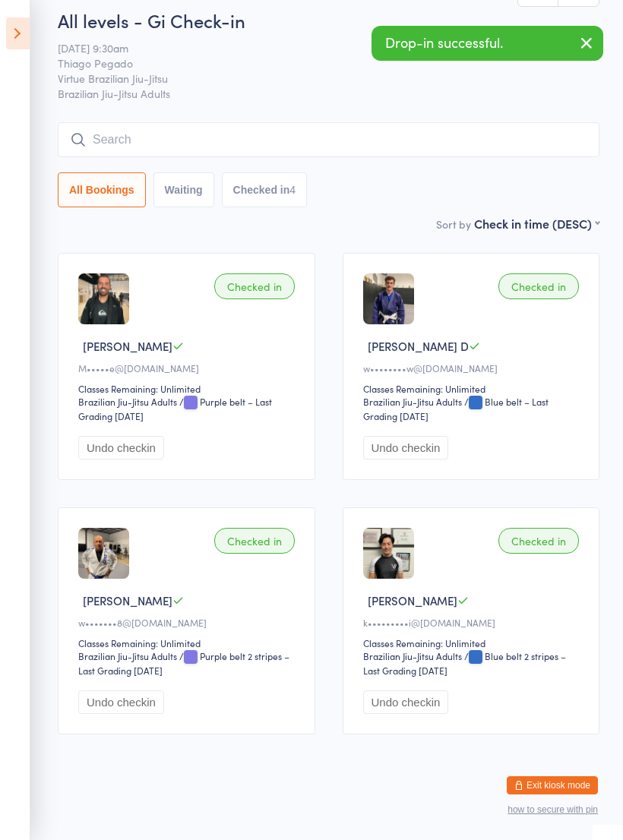 The image size is (623, 840). What do you see at coordinates (388, 299) in the screenshot?
I see `img: image1727169197.png` at bounding box center [388, 299].